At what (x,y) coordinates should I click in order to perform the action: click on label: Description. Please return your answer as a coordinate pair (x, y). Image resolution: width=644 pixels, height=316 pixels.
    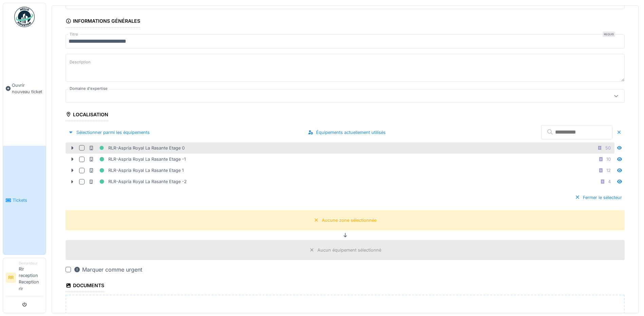
    Looking at the image, I should click on (80, 62).